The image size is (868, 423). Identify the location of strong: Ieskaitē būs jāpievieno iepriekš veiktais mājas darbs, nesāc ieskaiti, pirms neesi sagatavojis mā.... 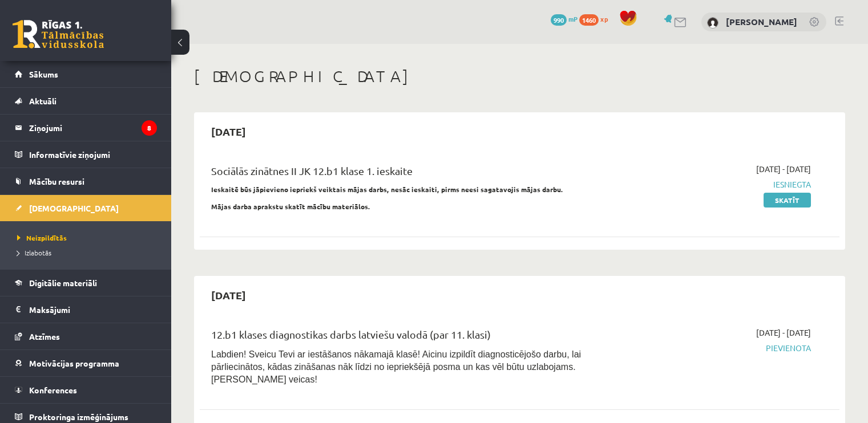
(387, 189).